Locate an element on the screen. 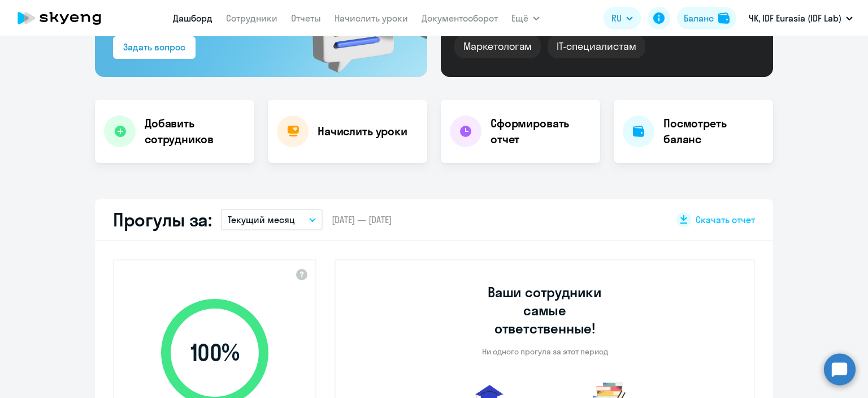  div: Маркетологам is located at coordinates (498, 47).